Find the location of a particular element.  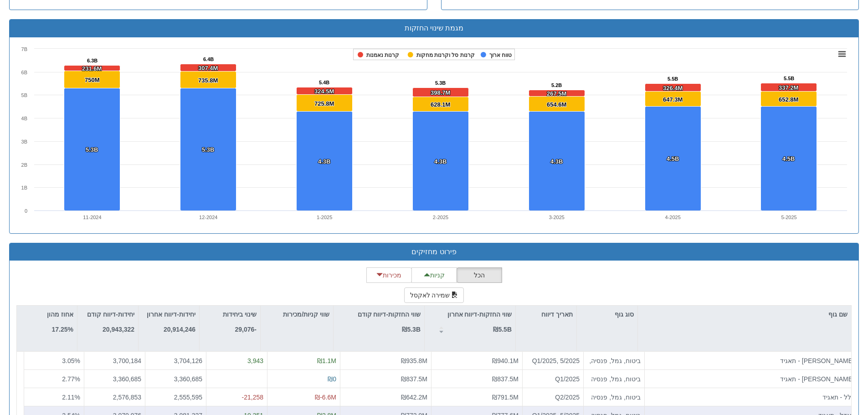

div: 3,704,126 is located at coordinates (175, 361).